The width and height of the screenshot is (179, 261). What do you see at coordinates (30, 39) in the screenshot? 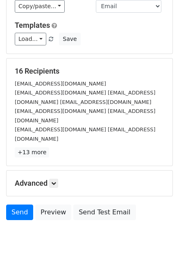
I see `a: Load...` at bounding box center [30, 39].